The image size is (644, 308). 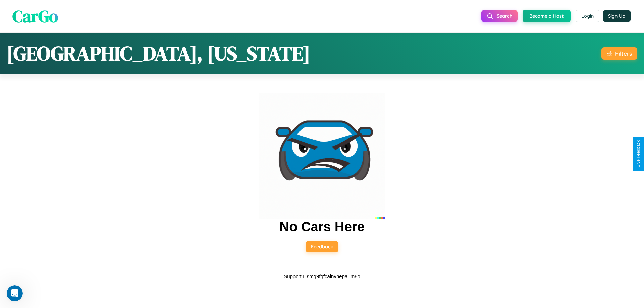 What do you see at coordinates (322, 276) in the screenshot?
I see `p: Support ID: mg9fqfcainynepaum8o` at bounding box center [322, 276].